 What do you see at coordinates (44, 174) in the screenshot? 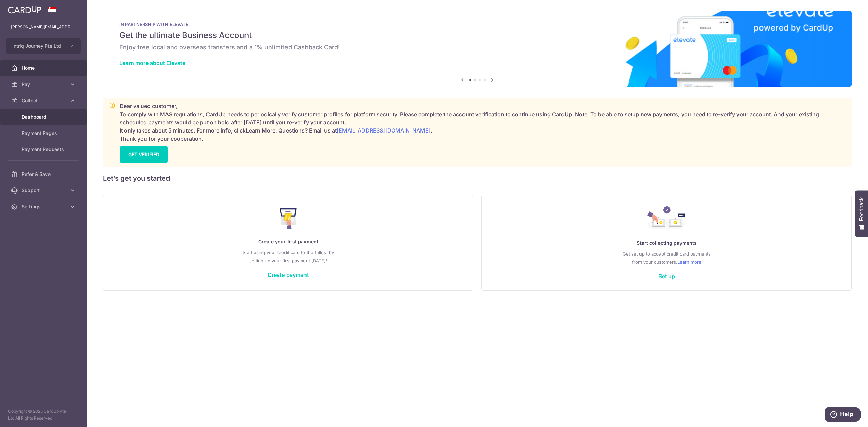
I see `span: Refer & Save` at bounding box center [44, 174].